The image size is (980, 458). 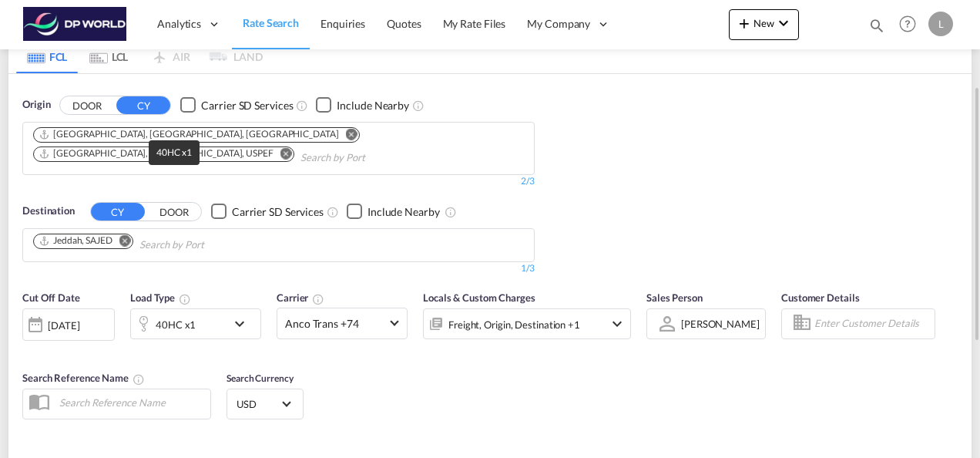 I want to click on span: Origin, so click(x=36, y=105).